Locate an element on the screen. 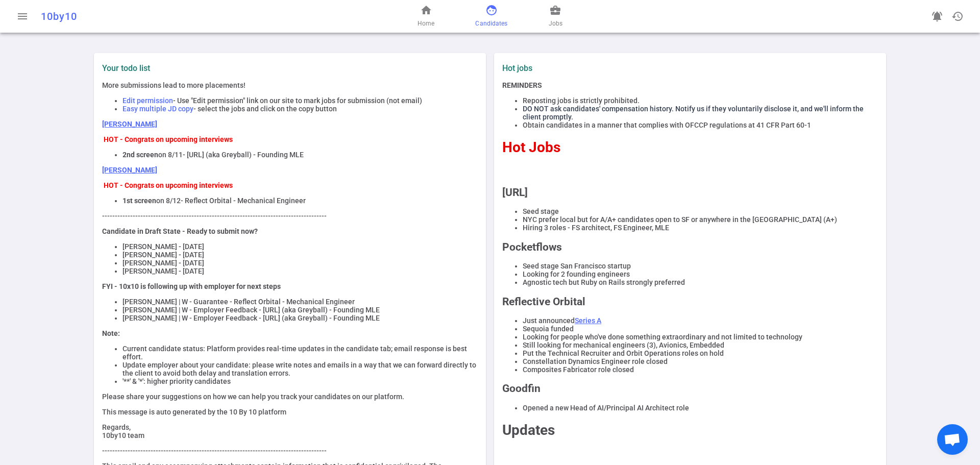 The height and width of the screenshot is (465, 980). label: Hot jobs is located at coordinates (594, 68).